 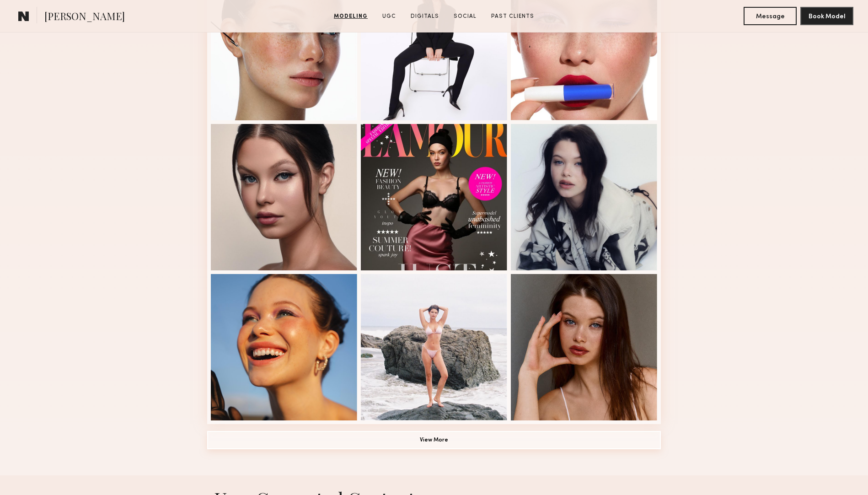 I want to click on a: Modeling, so click(x=351, y=17).